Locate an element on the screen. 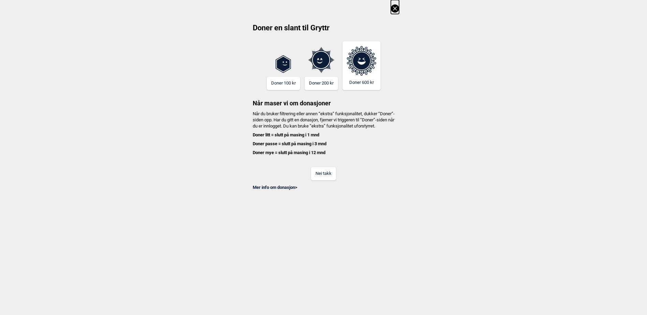 The width and height of the screenshot is (647, 315). b: Doner passe = slutt på masing i 3 mnd is located at coordinates (290, 144).